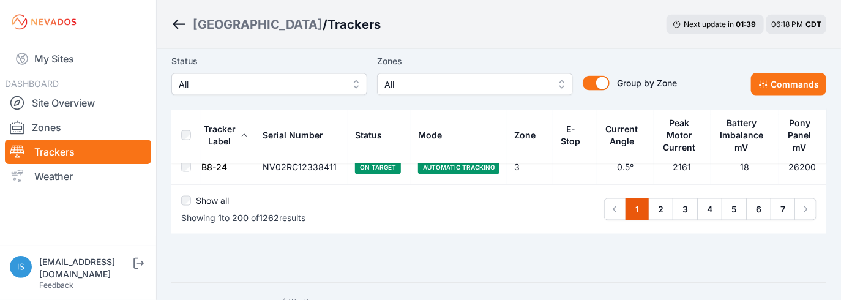  I want to click on span: 1262, so click(269, 217).